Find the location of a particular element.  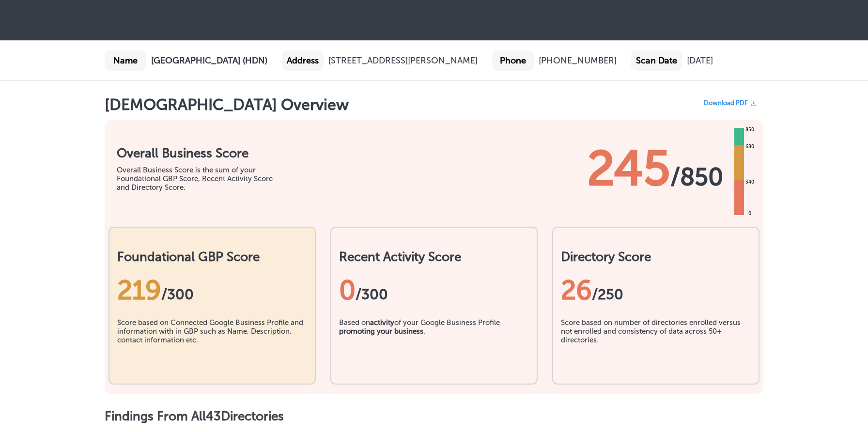

h2: Directory Score is located at coordinates (656, 257).